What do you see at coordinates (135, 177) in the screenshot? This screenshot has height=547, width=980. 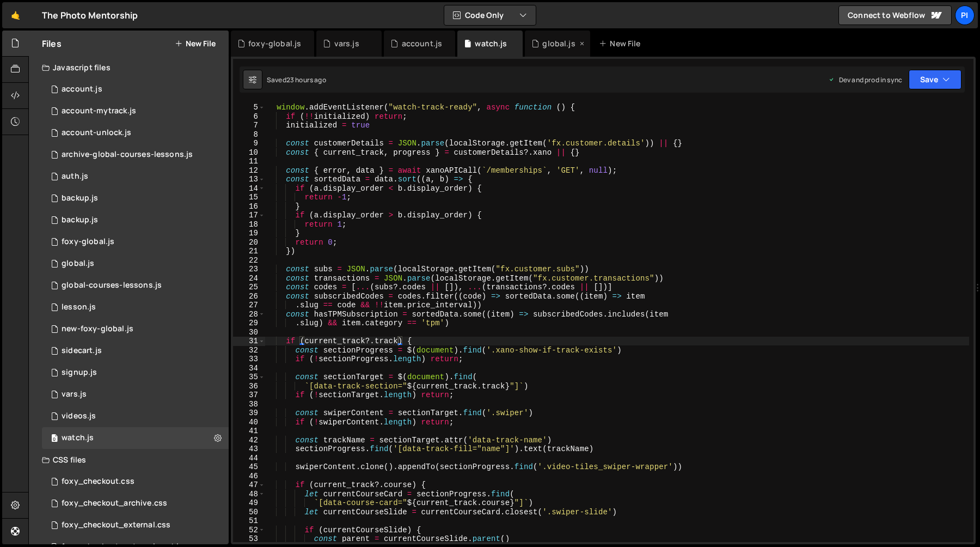 I see `div: 13533/34034.js` at bounding box center [135, 177].